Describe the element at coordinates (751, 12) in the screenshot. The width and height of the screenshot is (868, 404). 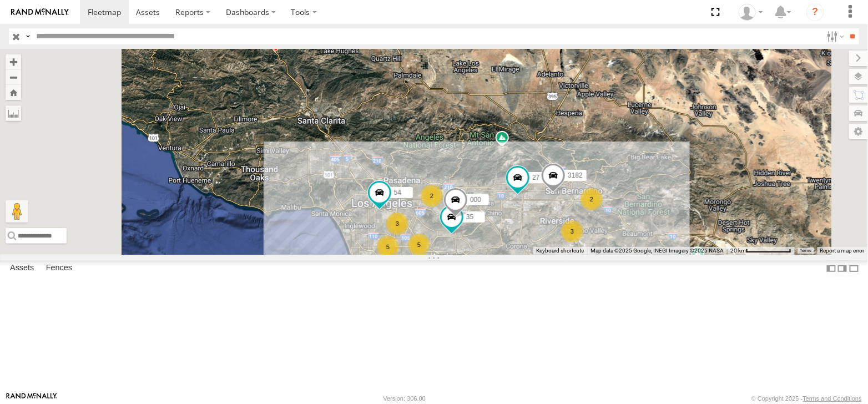
I see `div: Keith Norris` at that location.